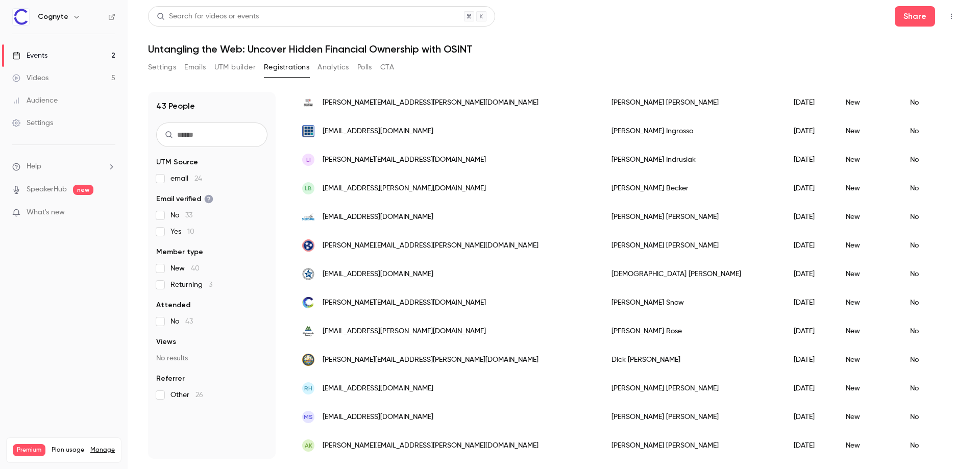 Image resolution: width=980 pixels, height=469 pixels. I want to click on span: New, so click(185, 269).